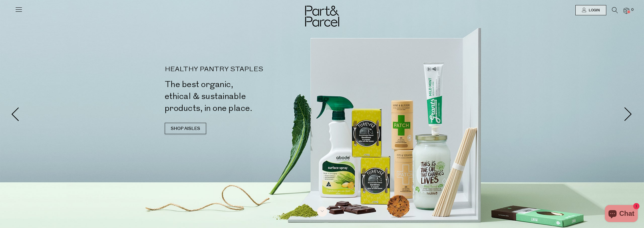 This screenshot has width=644, height=228. What do you see at coordinates (245, 70) in the screenshot?
I see `p: HEALTHY PANTRY STAPLES` at bounding box center [245, 70].